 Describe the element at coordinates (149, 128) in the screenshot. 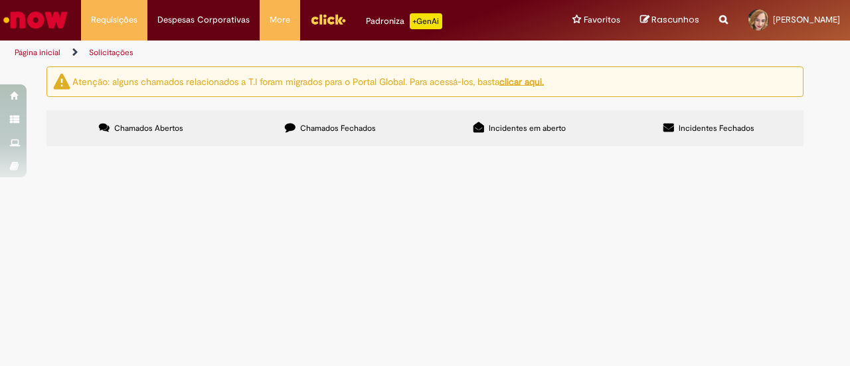

I see `span: Chamados Abertos` at that location.